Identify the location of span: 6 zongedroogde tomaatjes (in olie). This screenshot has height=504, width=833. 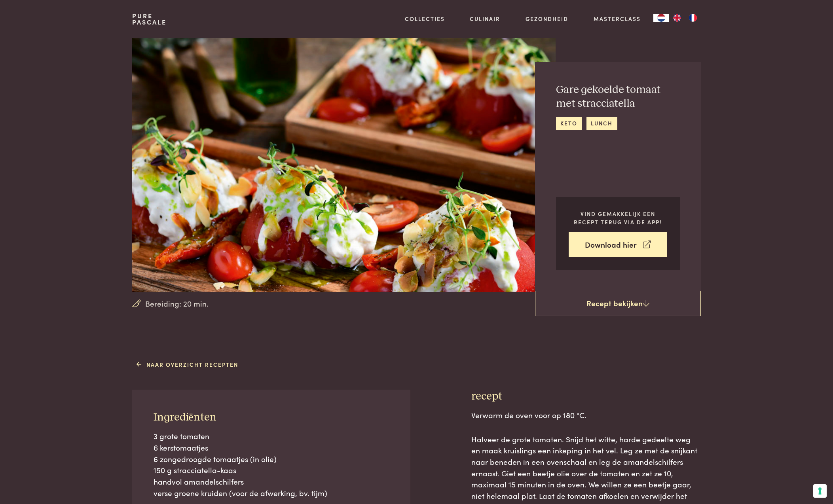
(215, 458).